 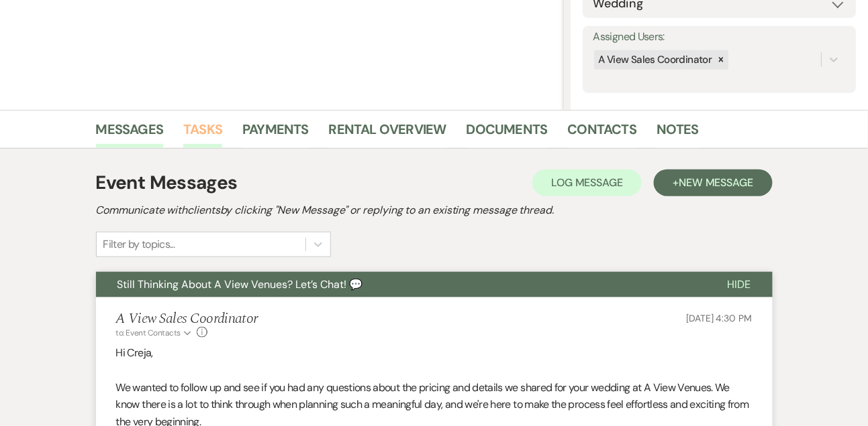 I want to click on h1: Event Messages, so click(x=166, y=183).